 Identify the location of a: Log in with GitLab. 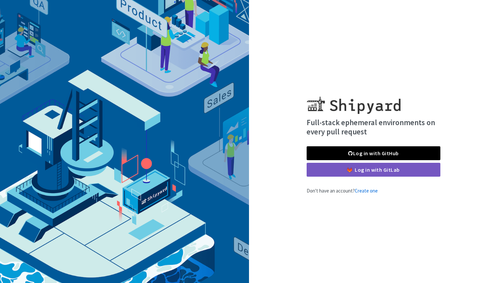
(374, 169).